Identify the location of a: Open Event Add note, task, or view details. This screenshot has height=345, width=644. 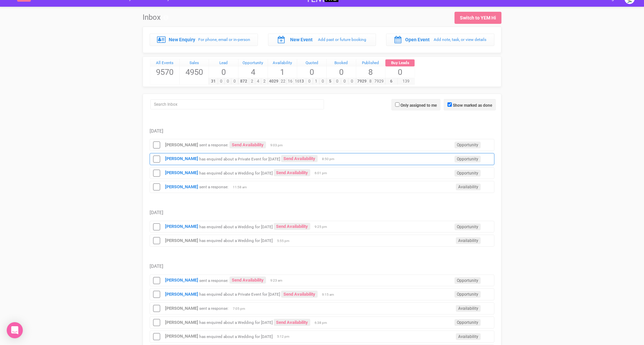
(440, 40).